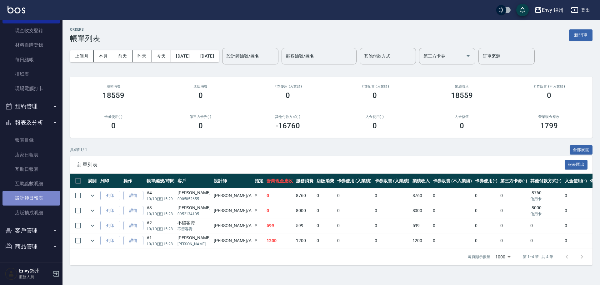 Image resolution: width=600 pixels, height=285 pixels. Describe the element at coordinates (123, 56) in the screenshot. I see `button: 前天` at that location.